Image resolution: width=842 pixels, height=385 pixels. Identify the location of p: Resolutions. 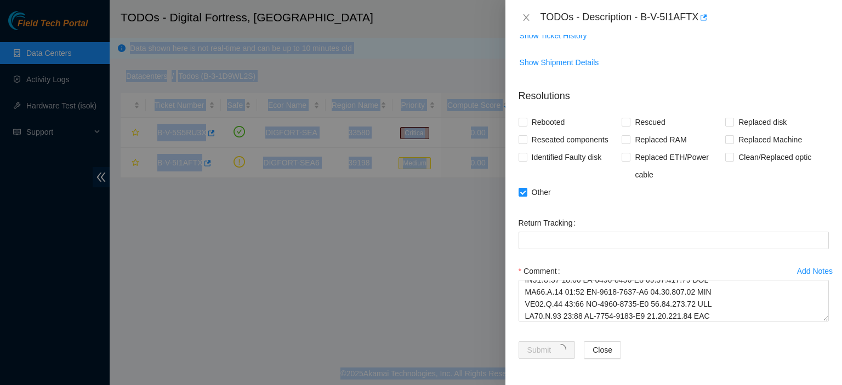
(674, 92).